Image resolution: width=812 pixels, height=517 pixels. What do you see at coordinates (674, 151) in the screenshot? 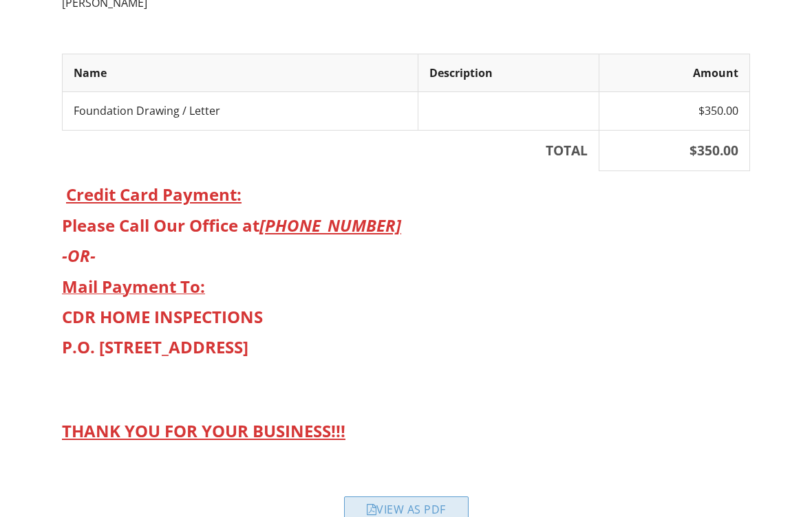
I see `th: $350.00` at bounding box center [674, 151].